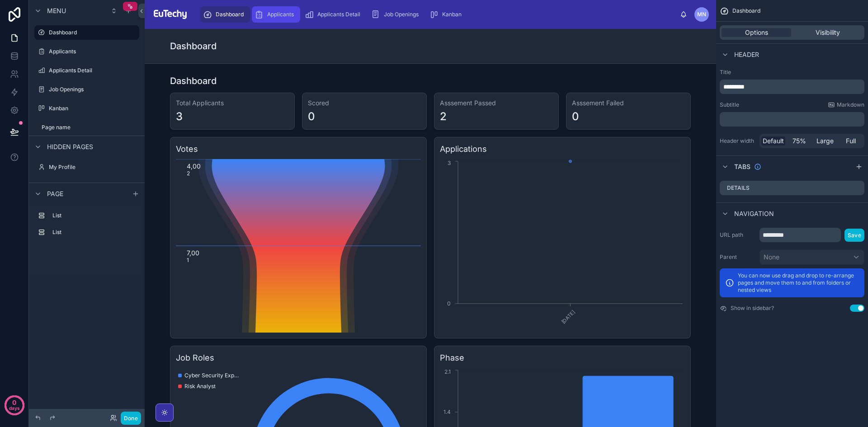  What do you see at coordinates (55, 194) in the screenshot?
I see `span: Page` at bounding box center [55, 194].